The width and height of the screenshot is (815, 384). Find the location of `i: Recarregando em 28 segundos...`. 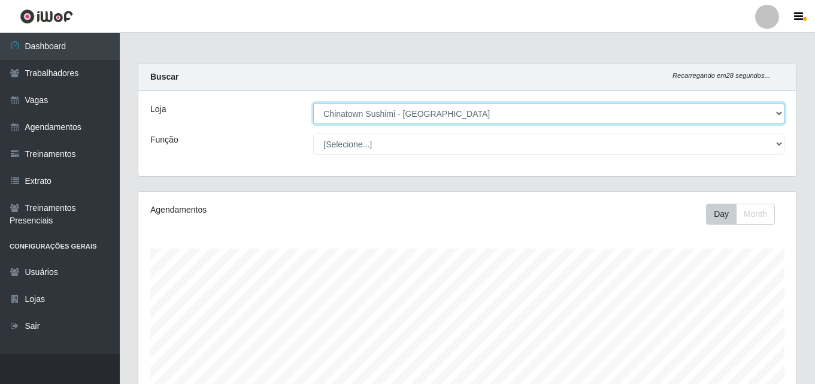

i: Recarregando em 28 segundos... is located at coordinates (721, 75).